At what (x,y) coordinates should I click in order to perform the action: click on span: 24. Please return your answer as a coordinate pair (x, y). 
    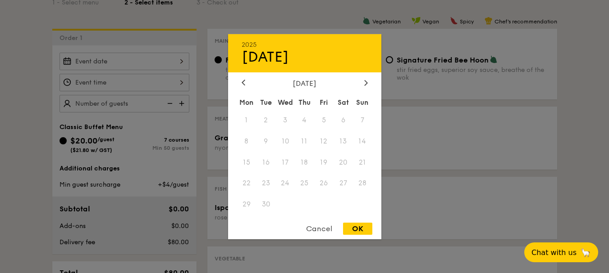
    Looking at the image, I should click on (285, 183).